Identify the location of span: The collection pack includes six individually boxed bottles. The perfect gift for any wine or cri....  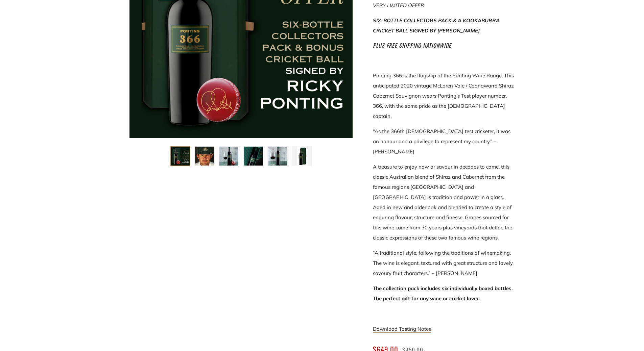
(442, 293).